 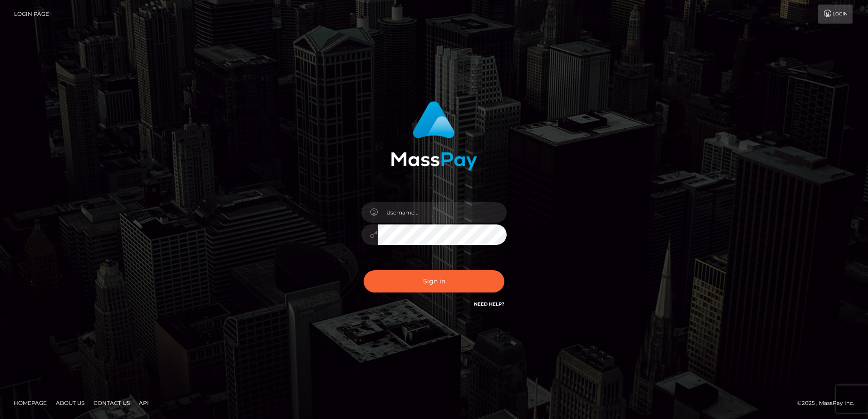 I want to click on a: Homepage, so click(x=30, y=403).